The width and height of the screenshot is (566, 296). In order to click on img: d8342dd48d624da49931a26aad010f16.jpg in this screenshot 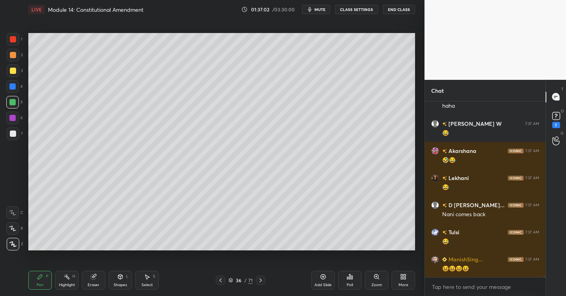, I will do `click(435, 259)`.